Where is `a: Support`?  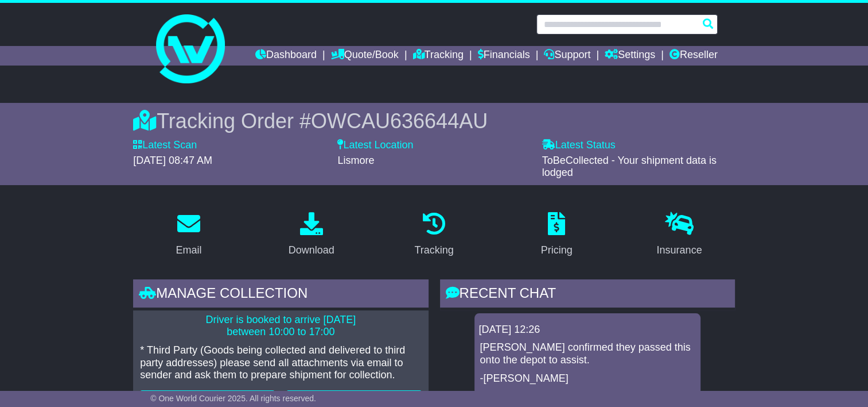
a: Support is located at coordinates (567, 56).